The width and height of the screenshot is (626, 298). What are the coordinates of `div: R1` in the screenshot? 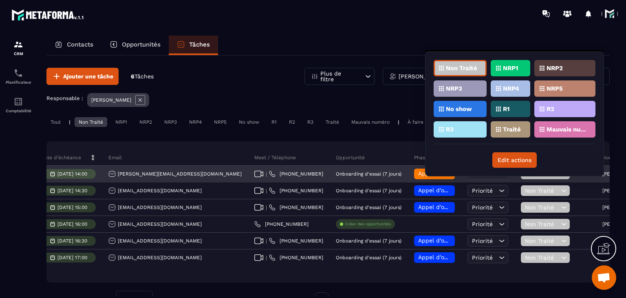 It's located at (274, 122).